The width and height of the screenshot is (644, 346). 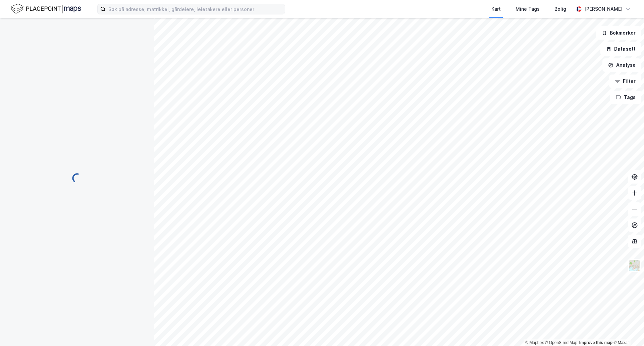 What do you see at coordinates (619, 33) in the screenshot?
I see `button: Bokmerker` at bounding box center [619, 33].